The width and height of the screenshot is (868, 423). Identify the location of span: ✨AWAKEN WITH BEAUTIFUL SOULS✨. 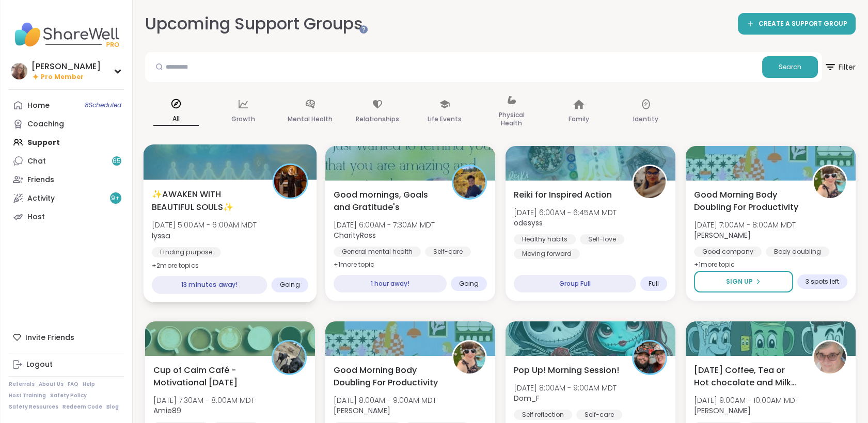
(206, 200).